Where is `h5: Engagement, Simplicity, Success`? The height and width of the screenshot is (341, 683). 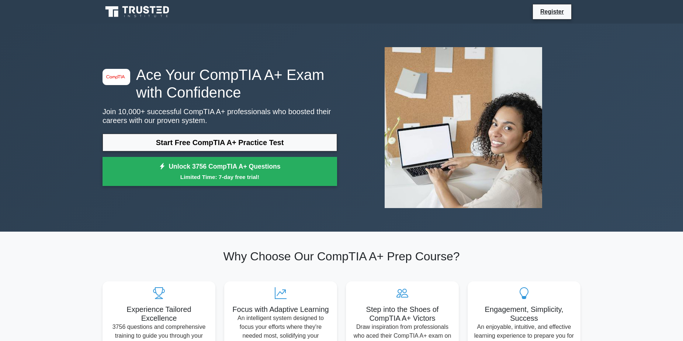 h5: Engagement, Simplicity, Success is located at coordinates (524, 314).